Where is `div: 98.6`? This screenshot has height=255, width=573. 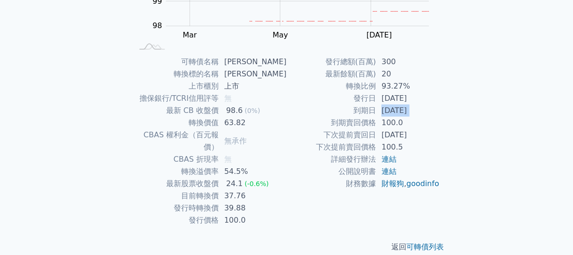
div: 98.6 is located at coordinates (235, 110).